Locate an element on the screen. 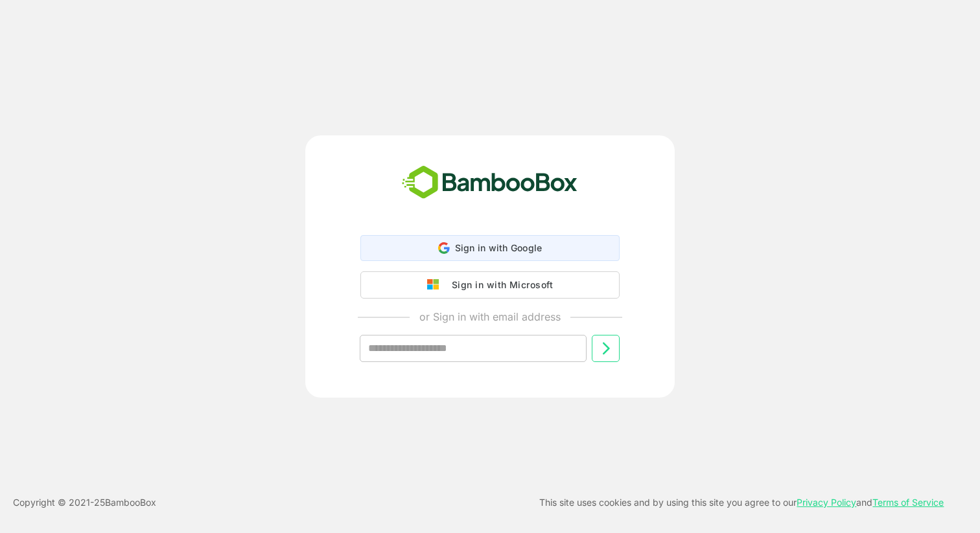 Image resolution: width=980 pixels, height=533 pixels. img: google is located at coordinates (437, 285).